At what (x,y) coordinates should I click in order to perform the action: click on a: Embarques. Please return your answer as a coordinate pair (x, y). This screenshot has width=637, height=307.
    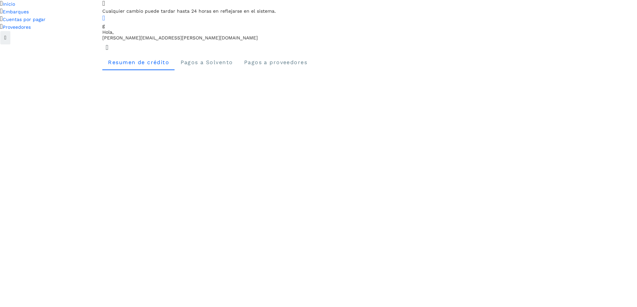
    Looking at the image, I should click on (16, 12).